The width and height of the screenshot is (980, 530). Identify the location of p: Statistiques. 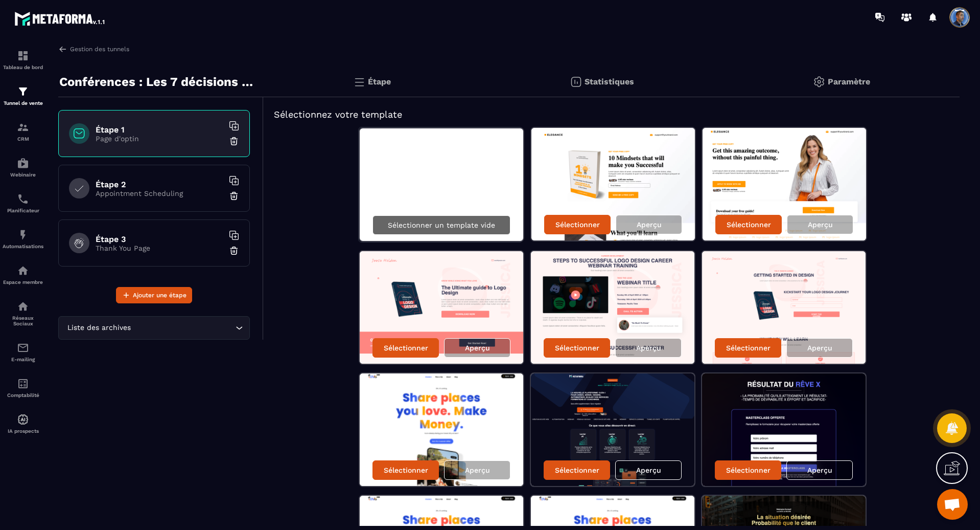
(609, 81).